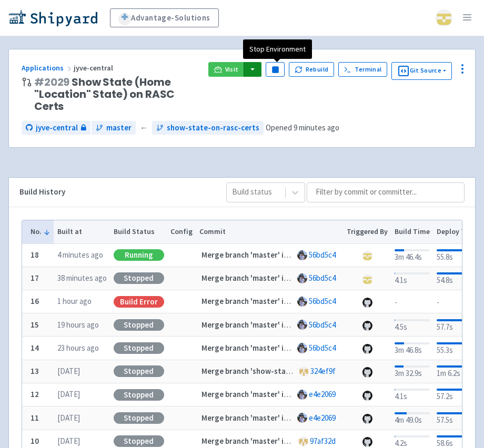  What do you see at coordinates (421, 71) in the screenshot?
I see `button: Git Source` at bounding box center [421, 71].